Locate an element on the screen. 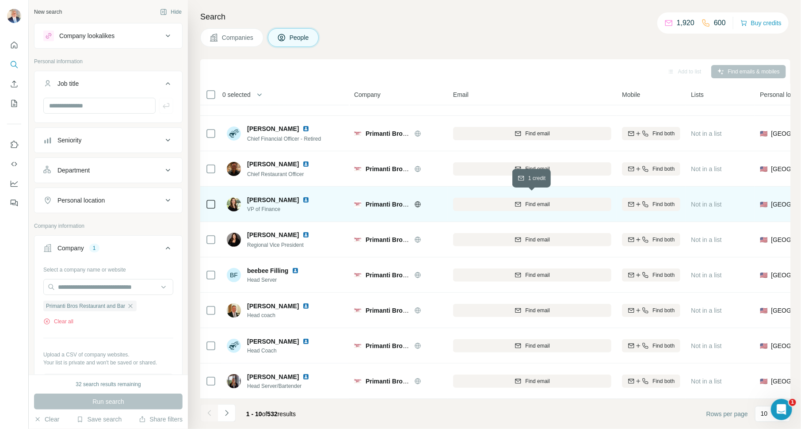  span: 532 is located at coordinates (272, 414).